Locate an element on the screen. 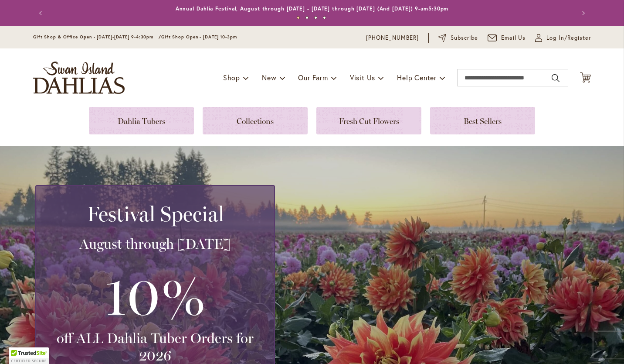 The height and width of the screenshot is (364, 624). h3: 10% is located at coordinates (155, 295).